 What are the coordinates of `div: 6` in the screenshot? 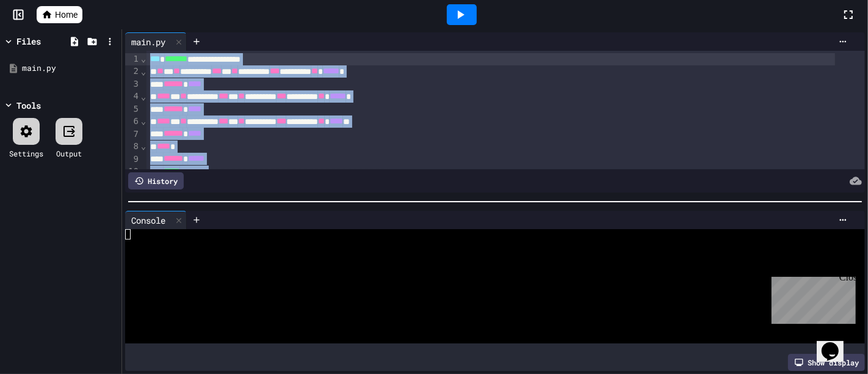 It's located at (132, 122).